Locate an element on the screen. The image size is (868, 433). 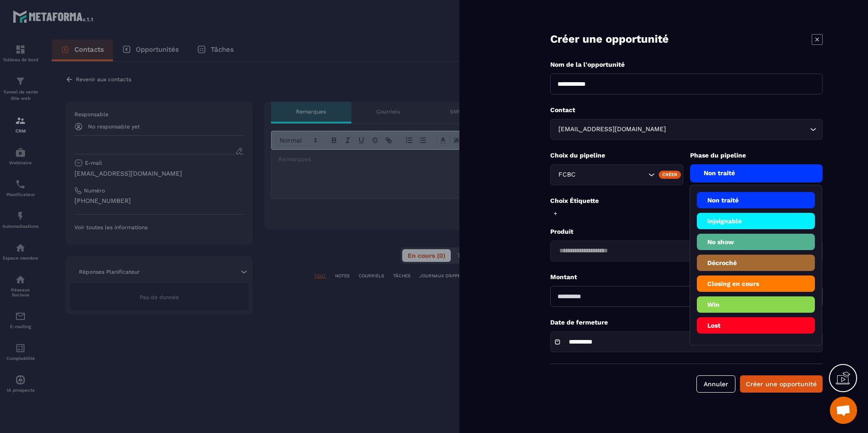
p: Montant is located at coordinates (687, 277).